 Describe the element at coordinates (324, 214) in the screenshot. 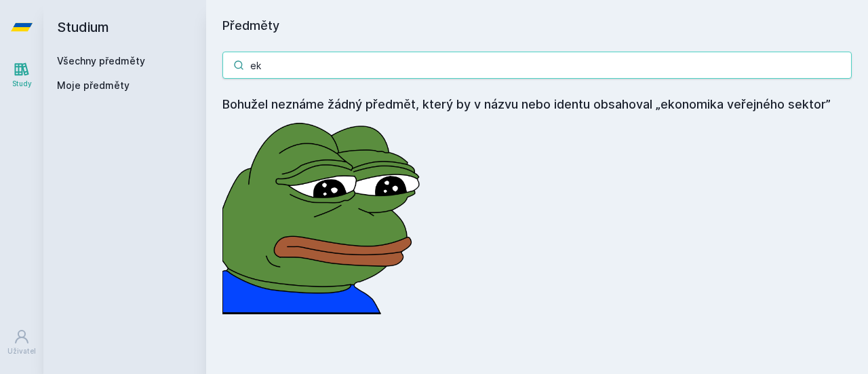

I see `img: error_picture.png` at that location.